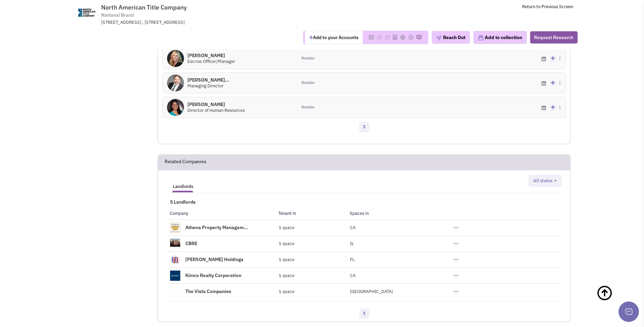 This screenshot has height=327, width=644. What do you see at coordinates (545, 181) in the screenshot?
I see `button: All states` at bounding box center [545, 181].